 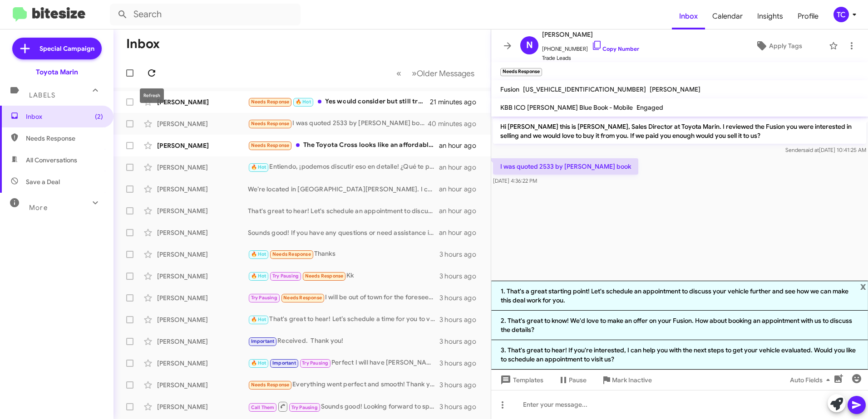 I want to click on span: Trade Leads, so click(x=590, y=58).